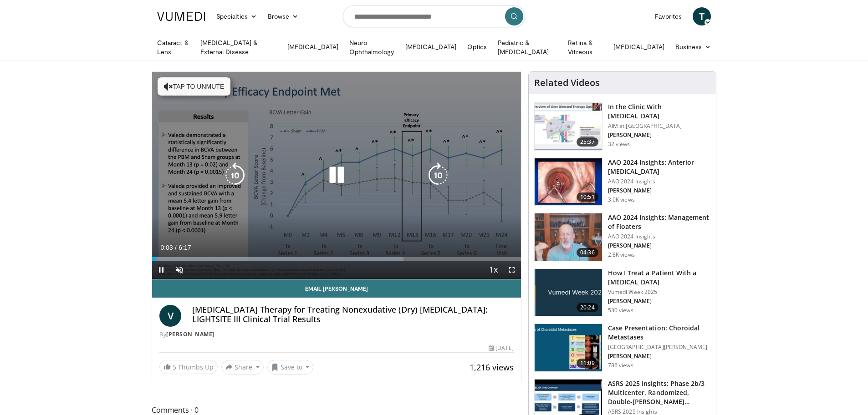  Describe the element at coordinates (477, 47) in the screenshot. I see `a: Optics` at that location.